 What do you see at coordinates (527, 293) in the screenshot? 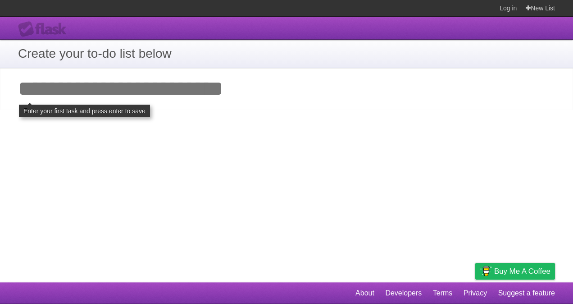
I see `a: Suggest a feature` at bounding box center [527, 293].